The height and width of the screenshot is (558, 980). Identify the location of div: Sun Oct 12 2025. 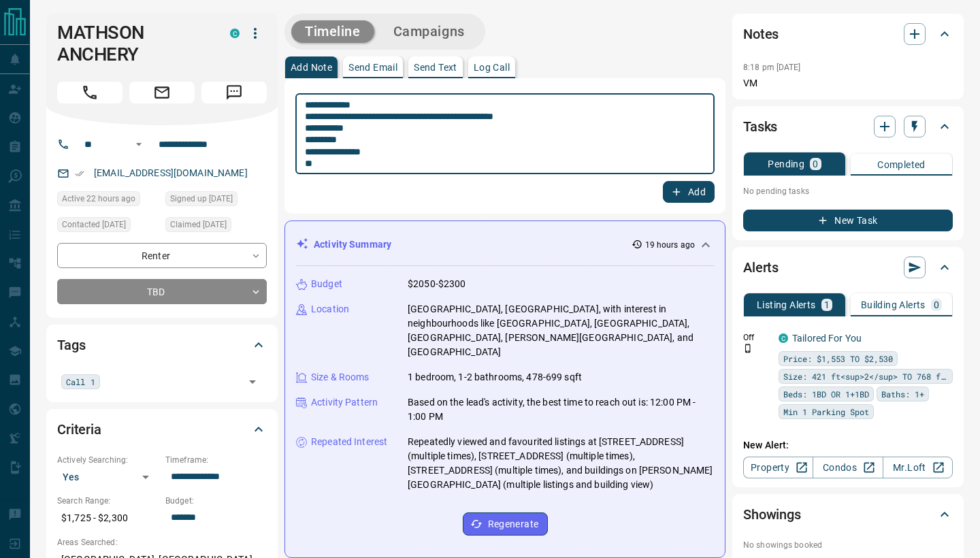
(107, 201).